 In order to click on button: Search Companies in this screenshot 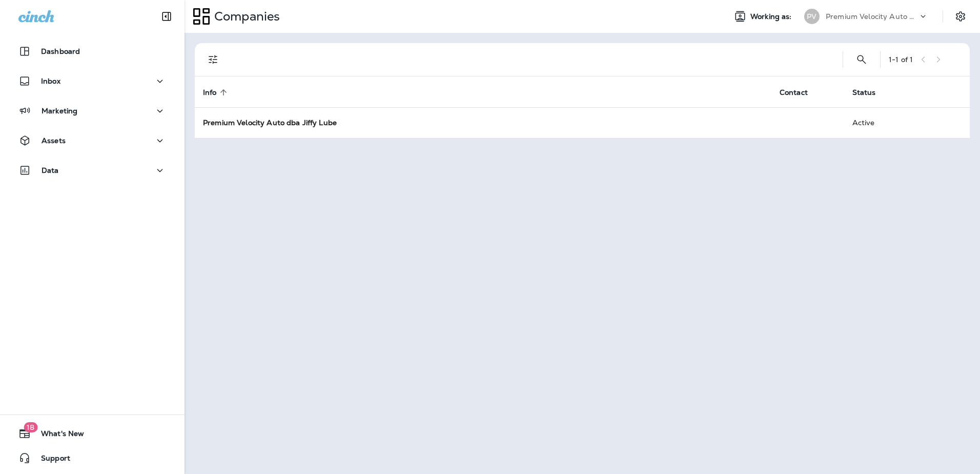, I will do `click(862, 60)`.